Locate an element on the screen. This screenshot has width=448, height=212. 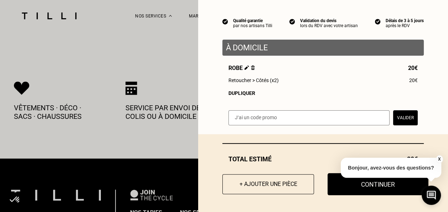
p: Bonjour, avez-vous des questions? is located at coordinates (391, 168).